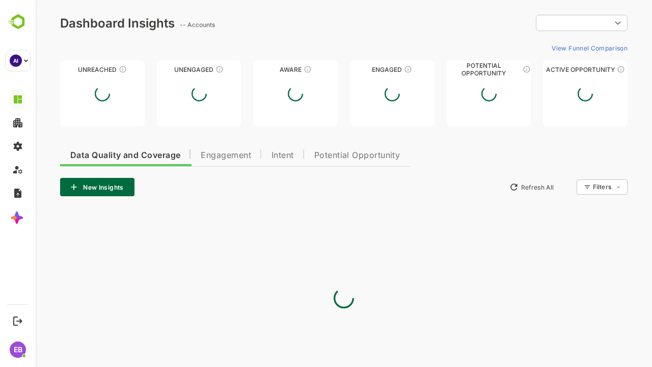 The height and width of the screenshot is (367, 652). Describe the element at coordinates (62, 187) in the screenshot. I see `button: New Insights` at that location.